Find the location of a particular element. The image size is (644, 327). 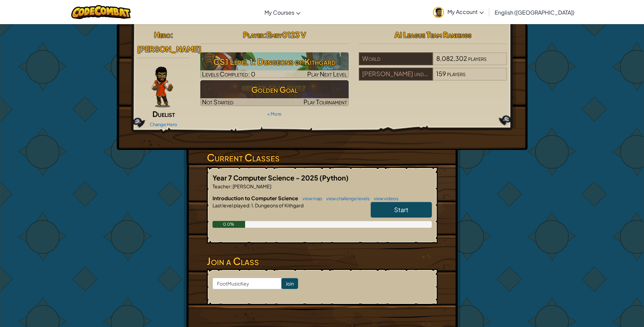

span: Emry0123 V is located at coordinates (286, 35).